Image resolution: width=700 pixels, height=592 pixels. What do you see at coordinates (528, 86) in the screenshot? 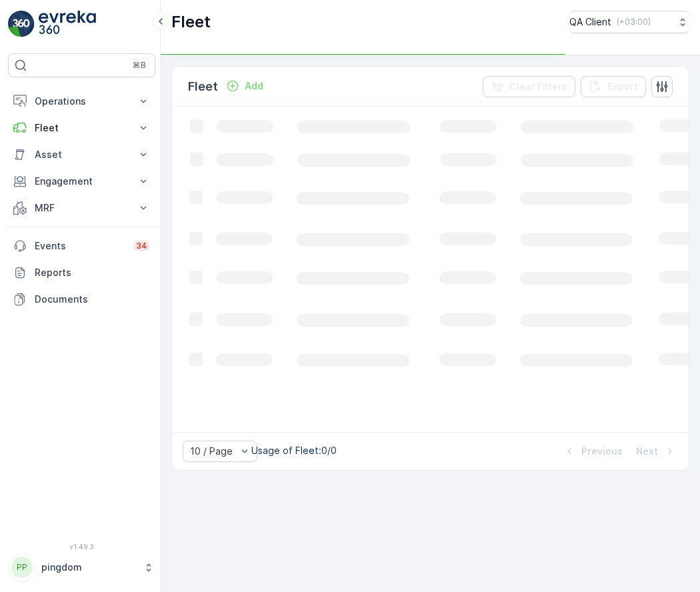
I see `button: Clear Filters` at bounding box center [528, 86].